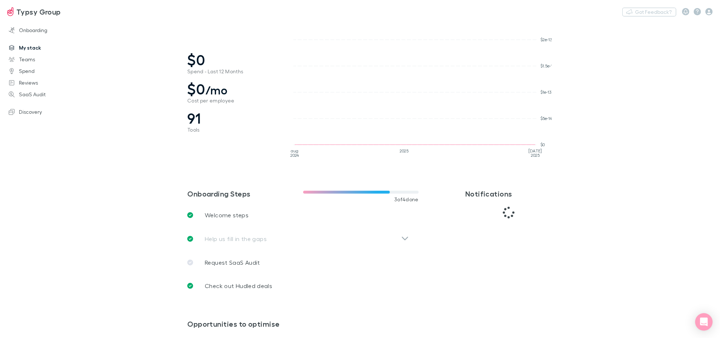 Image resolution: width=720 pixels, height=338 pixels. Describe the element at coordinates (232, 262) in the screenshot. I see `p: Request SaaS Audit` at that location.